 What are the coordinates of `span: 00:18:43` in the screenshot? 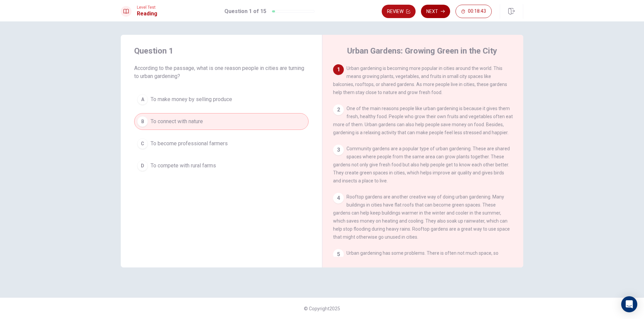 It's located at (477, 12).